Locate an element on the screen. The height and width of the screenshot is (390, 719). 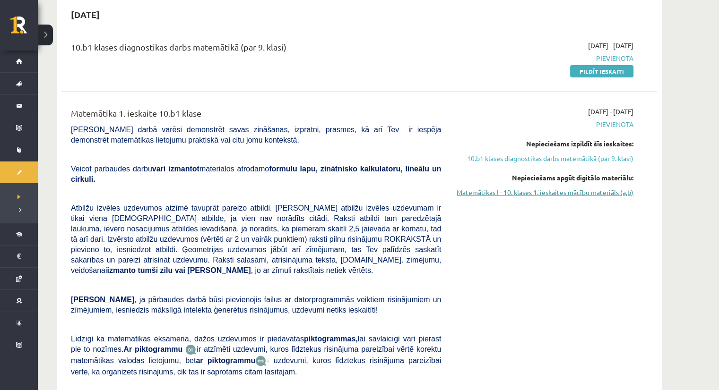
div: Matemātika 1. ieskaite 10.b1 klase is located at coordinates (256, 115).